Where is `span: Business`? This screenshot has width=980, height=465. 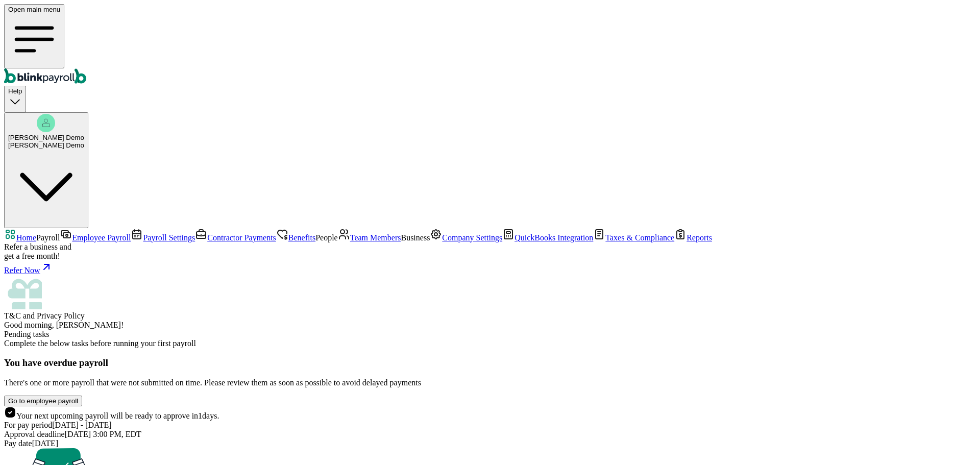 span: Business is located at coordinates (415, 237).